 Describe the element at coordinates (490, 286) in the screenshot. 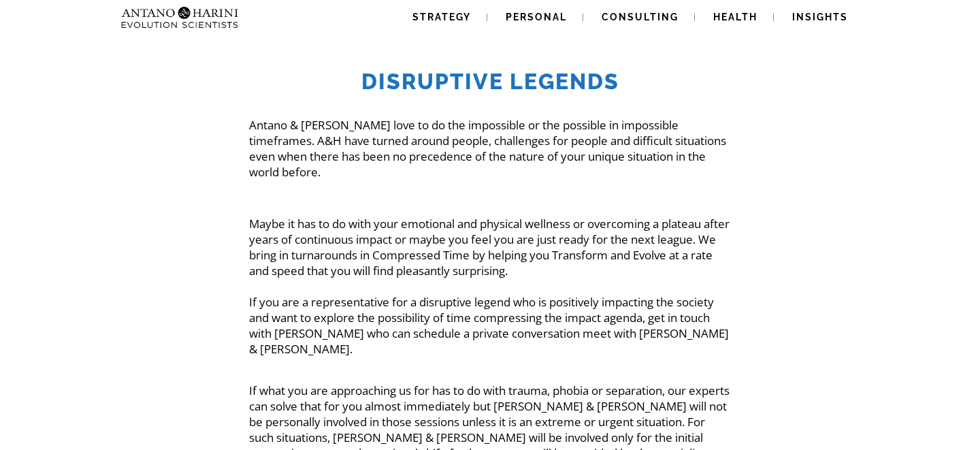

I see `p: Maybe it has to do with your emotional and physical wellness or overcoming a plateau after years ...` at that location.